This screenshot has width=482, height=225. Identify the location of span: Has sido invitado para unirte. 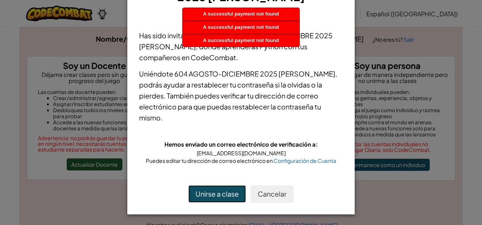
(184, 35).